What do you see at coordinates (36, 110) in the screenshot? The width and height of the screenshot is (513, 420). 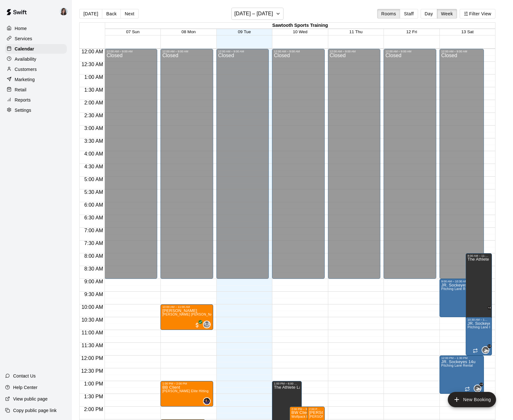 I see `a: Settings` at bounding box center [36, 110].